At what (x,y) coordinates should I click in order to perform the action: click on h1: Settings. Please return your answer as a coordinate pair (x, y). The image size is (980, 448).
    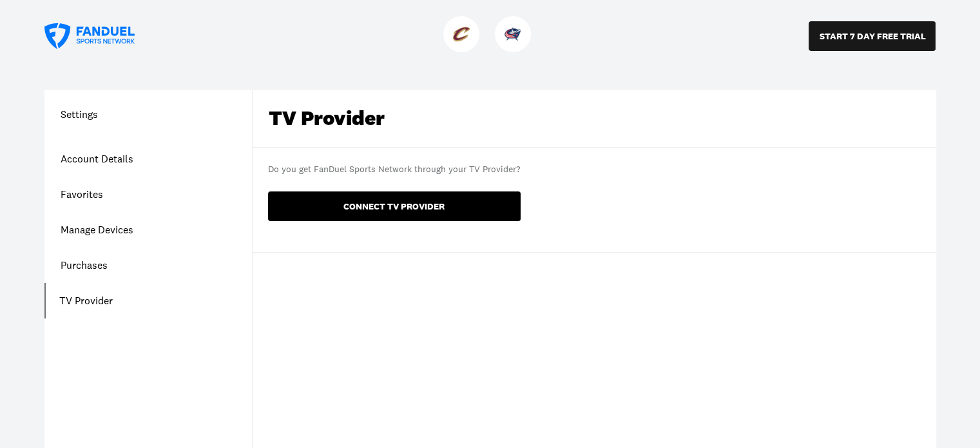
    Looking at the image, I should click on (148, 114).